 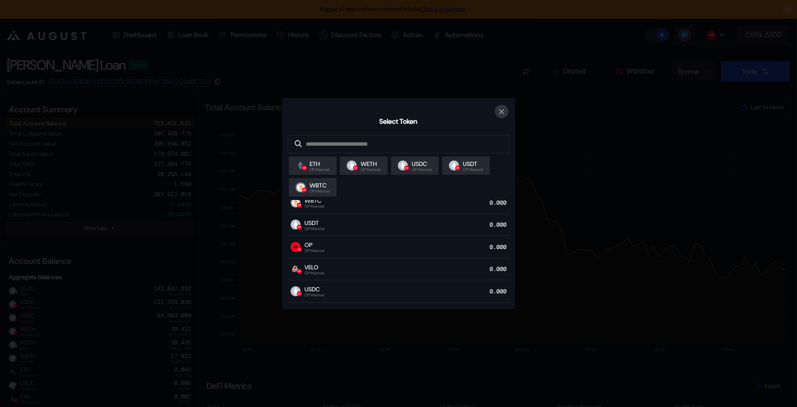 What do you see at coordinates (301, 166) in the screenshot?
I see `img: ethereum.png` at bounding box center [301, 166].